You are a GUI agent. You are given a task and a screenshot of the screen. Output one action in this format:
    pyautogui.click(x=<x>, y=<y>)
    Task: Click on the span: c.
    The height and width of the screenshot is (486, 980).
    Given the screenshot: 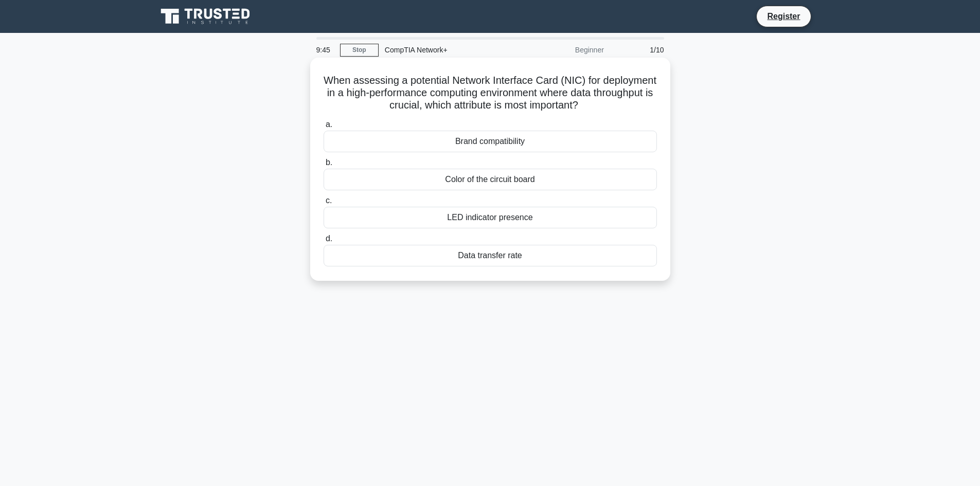 What is the action you would take?
    pyautogui.click(x=329, y=200)
    